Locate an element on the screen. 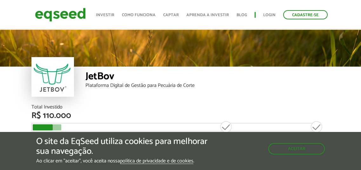  h5: O site da EqSeed utiliza cookies para melhorar sua navegação. is located at coordinates (123, 147).